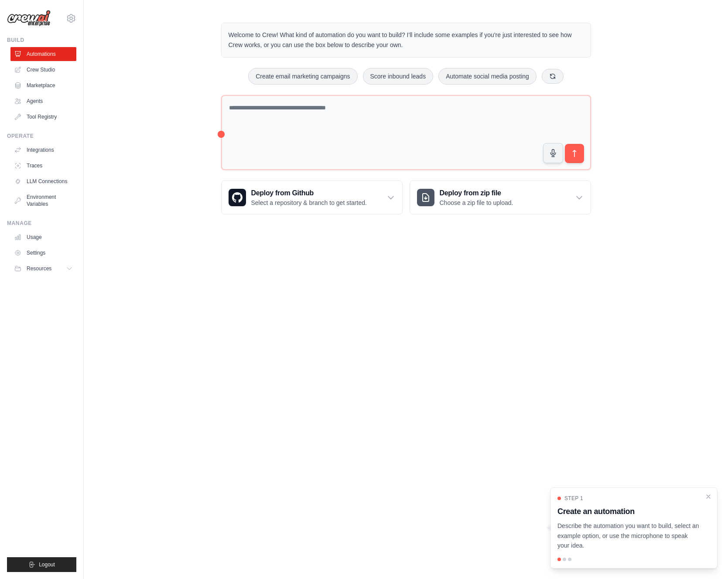 The width and height of the screenshot is (728, 579). I want to click on h3: Deploy from Github, so click(309, 193).